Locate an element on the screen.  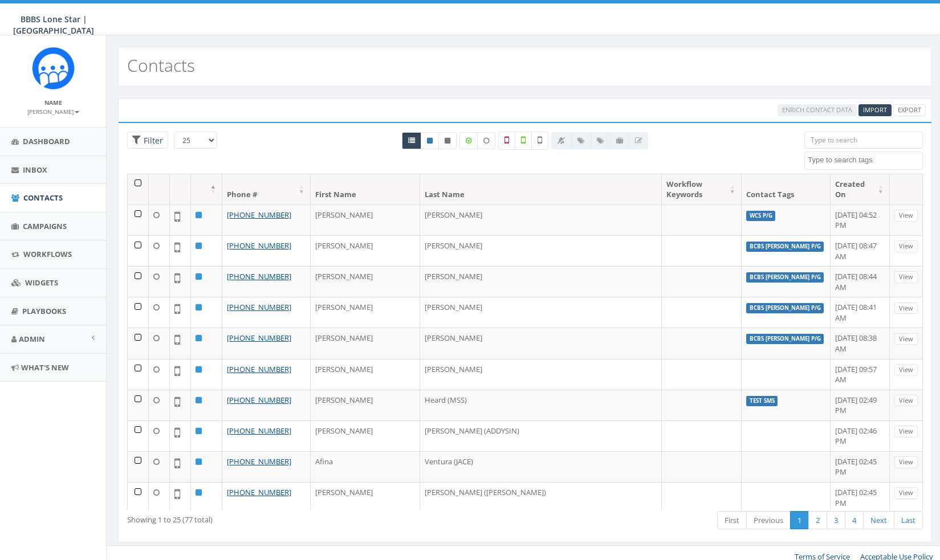
a: 1 is located at coordinates (799, 520).